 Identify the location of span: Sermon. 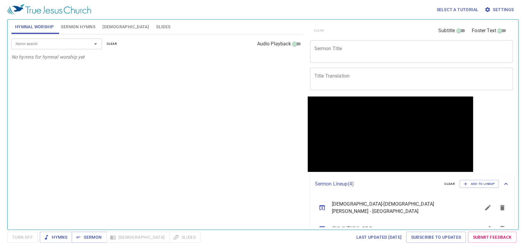
(89, 238).